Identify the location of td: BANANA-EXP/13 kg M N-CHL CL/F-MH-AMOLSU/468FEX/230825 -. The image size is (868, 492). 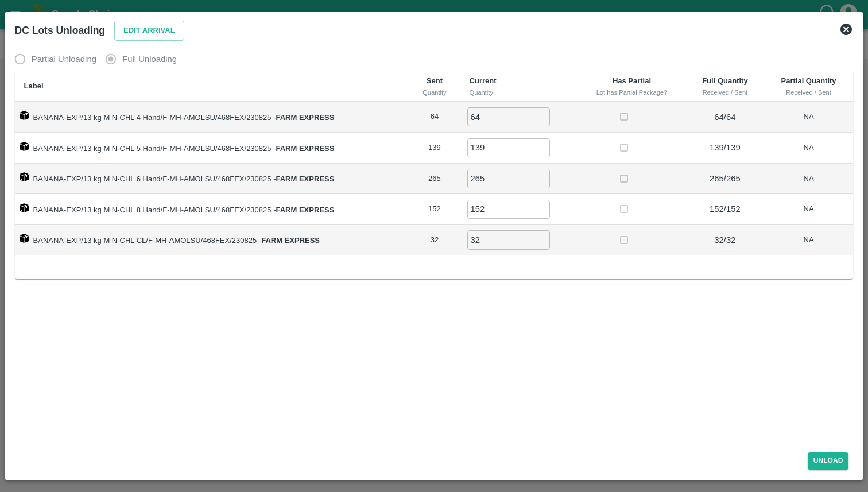
(212, 240).